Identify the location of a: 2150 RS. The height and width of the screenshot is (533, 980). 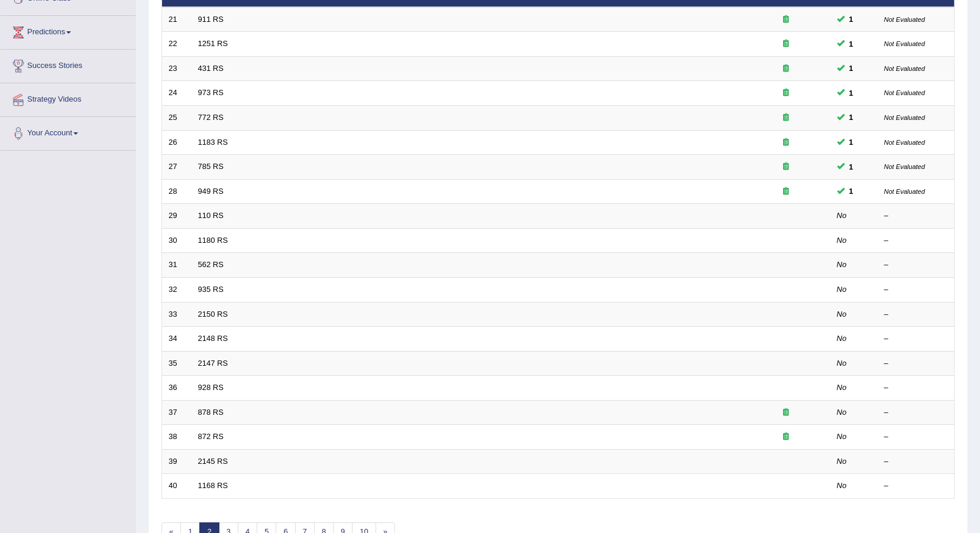
(213, 314).